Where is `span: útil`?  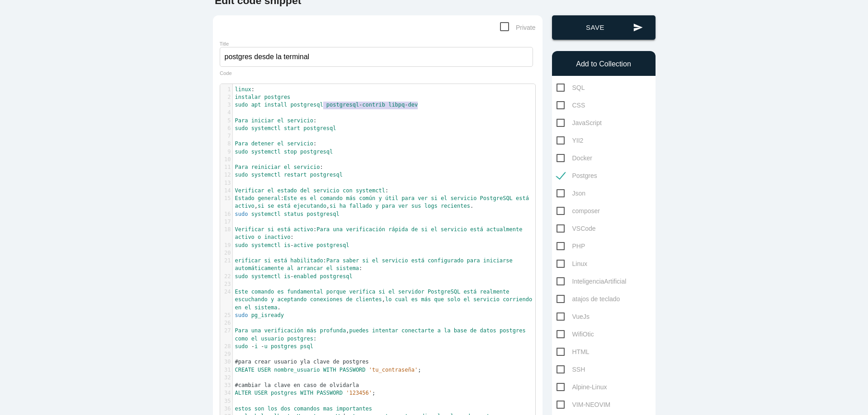 span: útil is located at coordinates (391, 198).